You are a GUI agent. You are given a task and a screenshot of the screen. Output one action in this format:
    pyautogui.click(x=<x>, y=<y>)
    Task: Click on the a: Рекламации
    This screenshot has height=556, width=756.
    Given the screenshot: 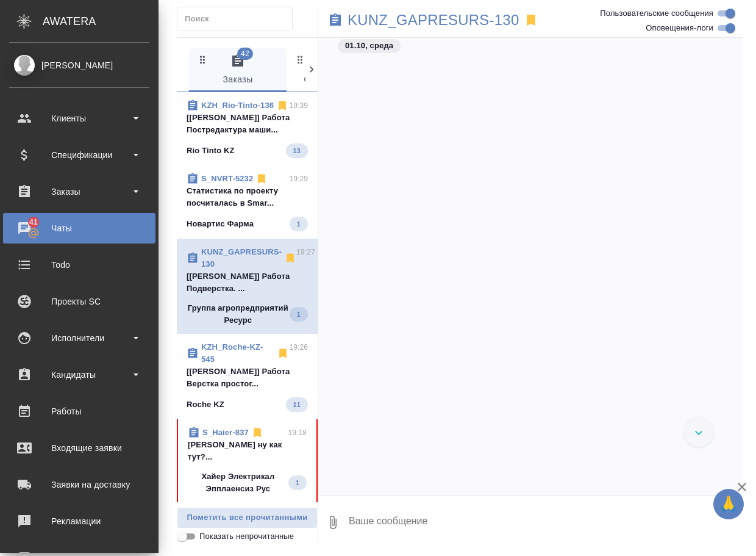 What is the action you would take?
    pyautogui.click(x=79, y=521)
    